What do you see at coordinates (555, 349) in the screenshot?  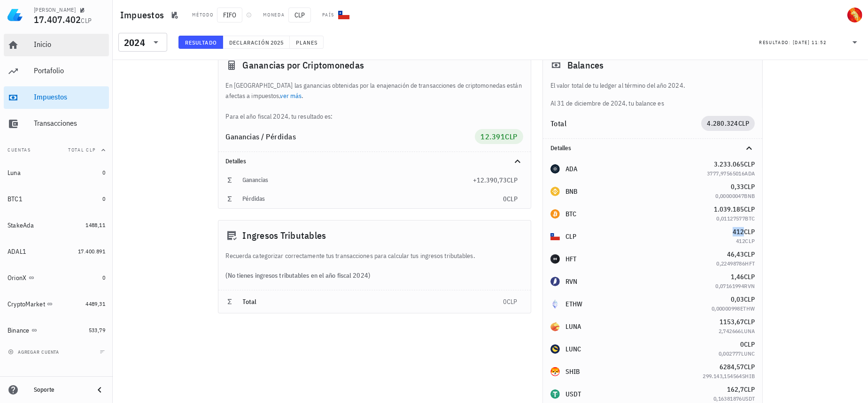 I see `div: LUNC-icon` at bounding box center [555, 349].